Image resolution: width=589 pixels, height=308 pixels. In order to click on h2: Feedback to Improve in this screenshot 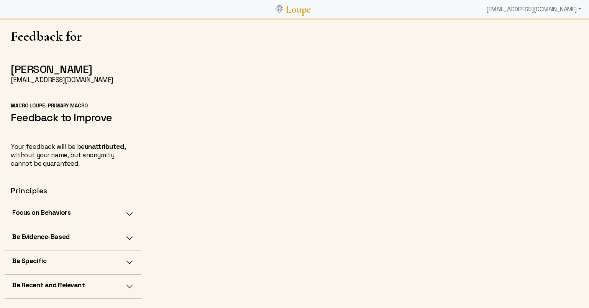, I will do `click(73, 117)`.